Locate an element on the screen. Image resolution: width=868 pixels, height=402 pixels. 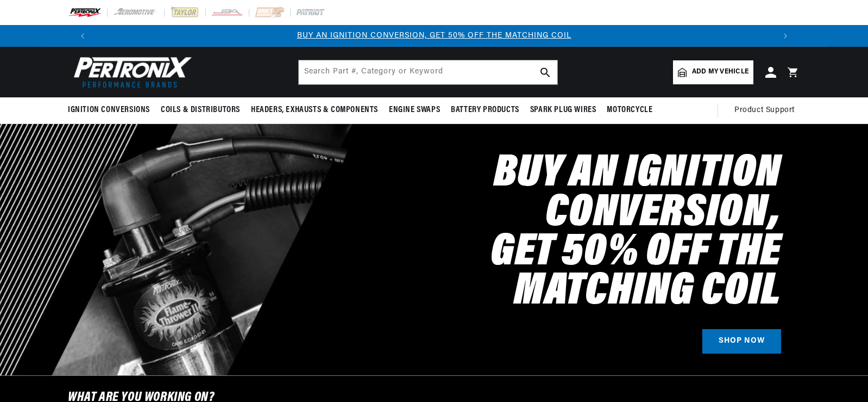
img: Pertronix is located at coordinates (130, 72).